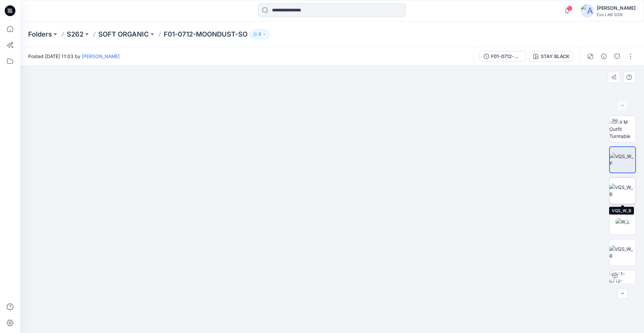 Image resolution: width=644 pixels, height=333 pixels. I want to click on p: F01-0712-MOONDUST-SO, so click(206, 34).